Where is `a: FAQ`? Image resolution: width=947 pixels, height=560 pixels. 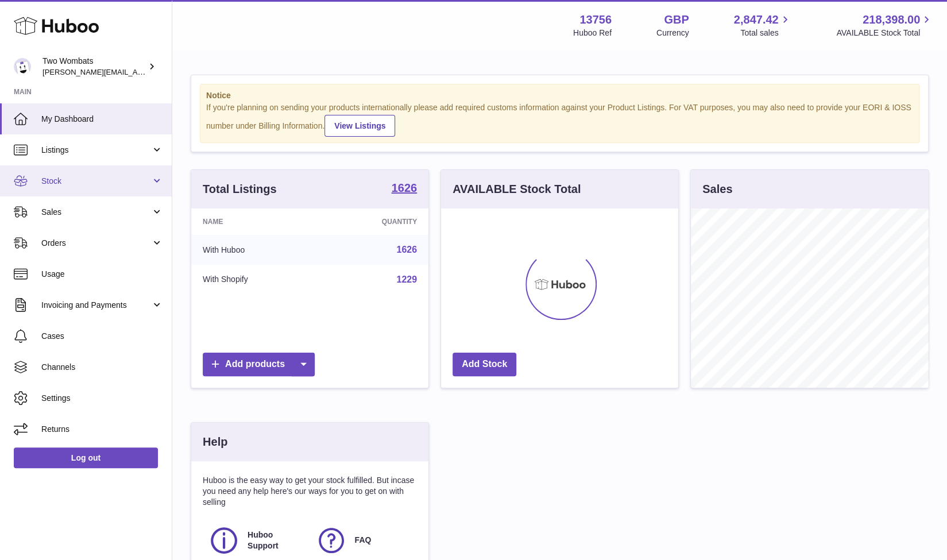 a: FAQ is located at coordinates (364, 540).